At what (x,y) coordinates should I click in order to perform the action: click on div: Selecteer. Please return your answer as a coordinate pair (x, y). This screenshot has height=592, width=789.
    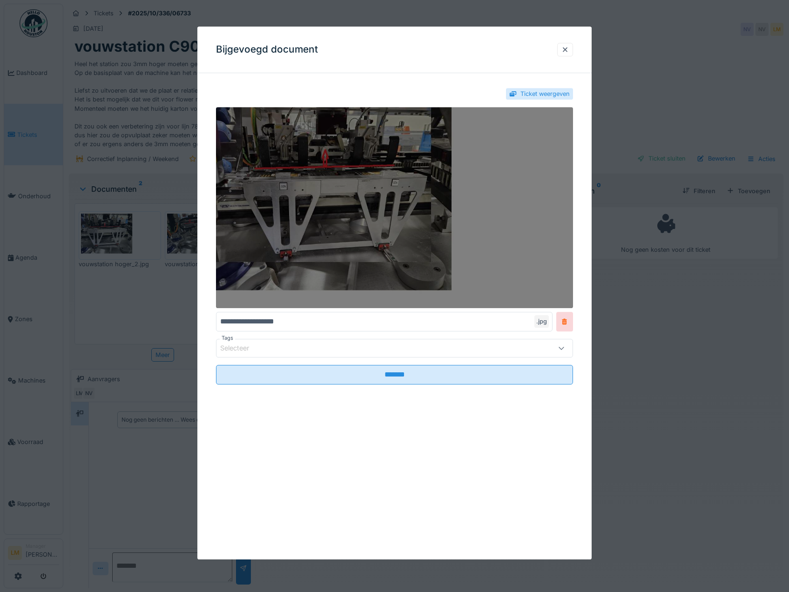
    Looking at the image, I should click on (241, 348).